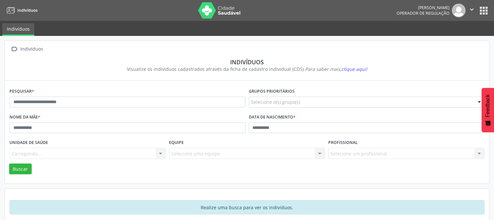 This screenshot has width=494, height=220. What do you see at coordinates (483, 10) in the screenshot?
I see `button: apps` at bounding box center [483, 10].